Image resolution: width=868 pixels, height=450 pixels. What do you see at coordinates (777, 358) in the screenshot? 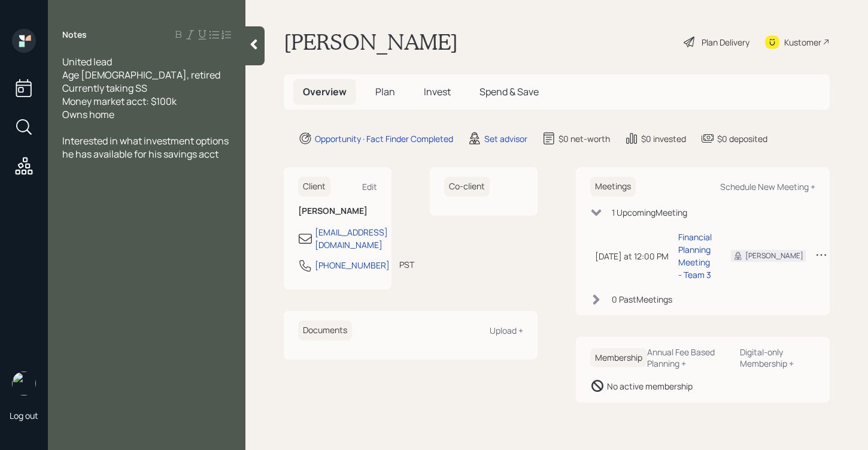
I see `div: Digital-only Membership +` at bounding box center [777, 358].